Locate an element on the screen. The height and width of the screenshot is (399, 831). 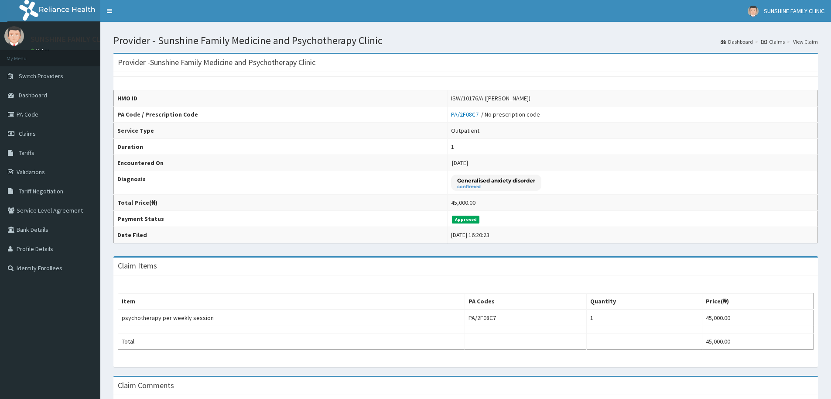
small: confirmed is located at coordinates (496, 187).